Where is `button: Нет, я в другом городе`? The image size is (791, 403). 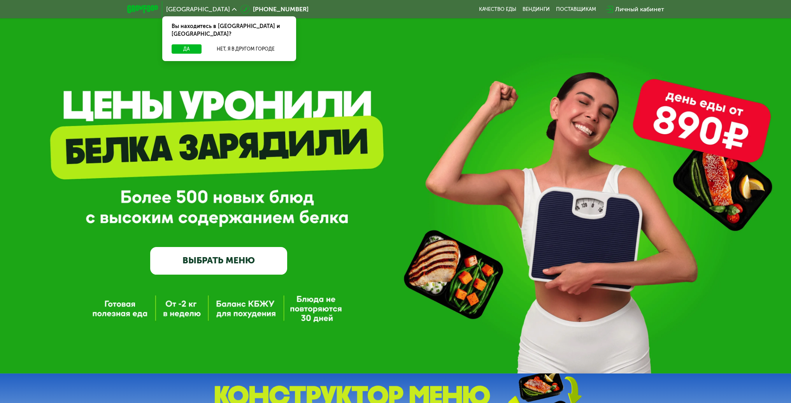
button: Нет, я в другом городе is located at coordinates (246, 49).